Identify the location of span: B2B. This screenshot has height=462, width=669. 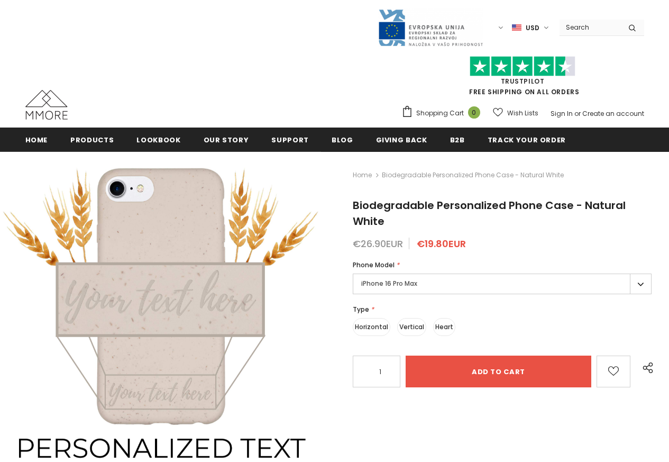
(458, 140).